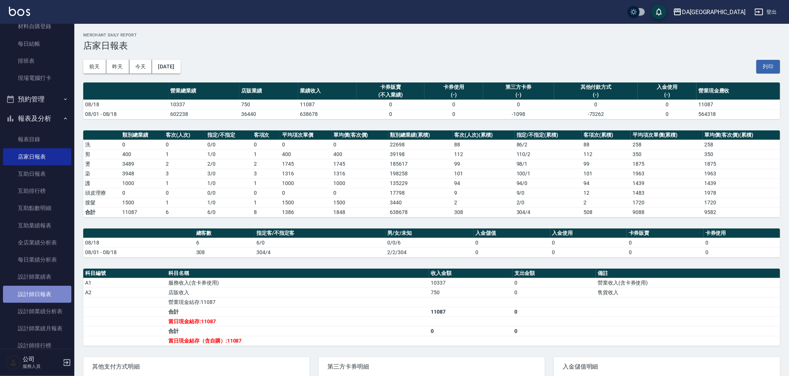 This screenshot has width=789, height=376. What do you see at coordinates (298, 322) in the screenshot?
I see `td: 當日現金結存:11087` at bounding box center [298, 322].